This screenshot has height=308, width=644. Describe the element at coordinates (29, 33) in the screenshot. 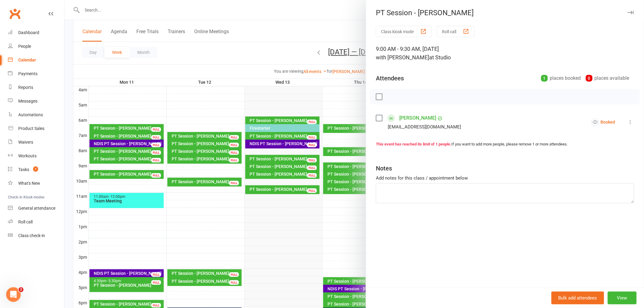

I see `div: Dashboard` at that location.